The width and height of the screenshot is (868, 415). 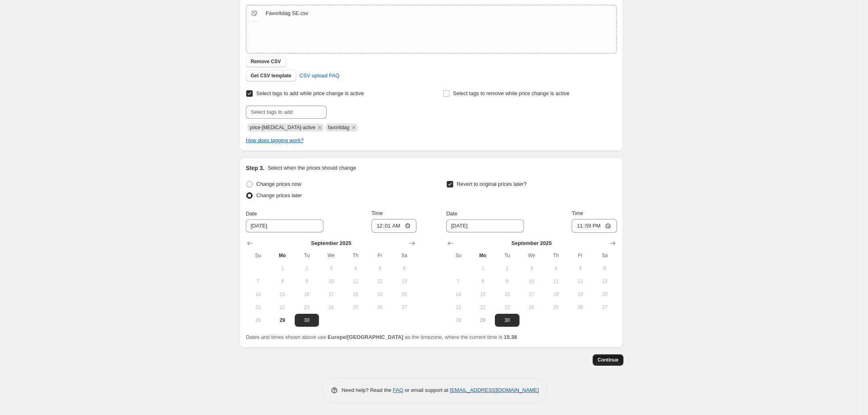 I want to click on button: Thursday September 18 2025, so click(x=556, y=294).